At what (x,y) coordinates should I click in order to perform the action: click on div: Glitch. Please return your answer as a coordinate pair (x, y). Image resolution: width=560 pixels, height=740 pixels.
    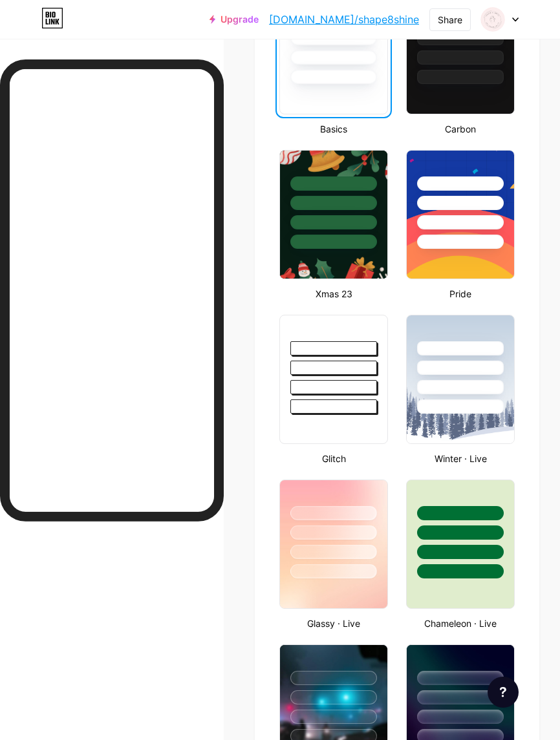
    Looking at the image, I should click on (333, 458).